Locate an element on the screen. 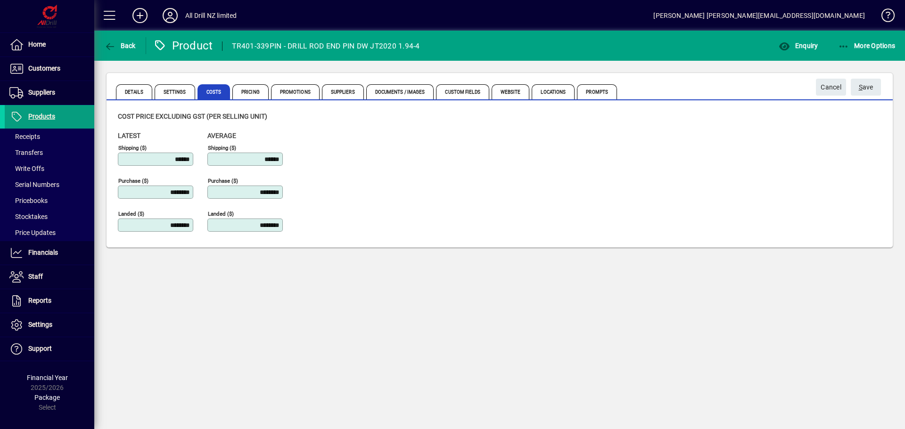 The height and width of the screenshot is (429, 905). span: Promotions is located at coordinates (295, 92).